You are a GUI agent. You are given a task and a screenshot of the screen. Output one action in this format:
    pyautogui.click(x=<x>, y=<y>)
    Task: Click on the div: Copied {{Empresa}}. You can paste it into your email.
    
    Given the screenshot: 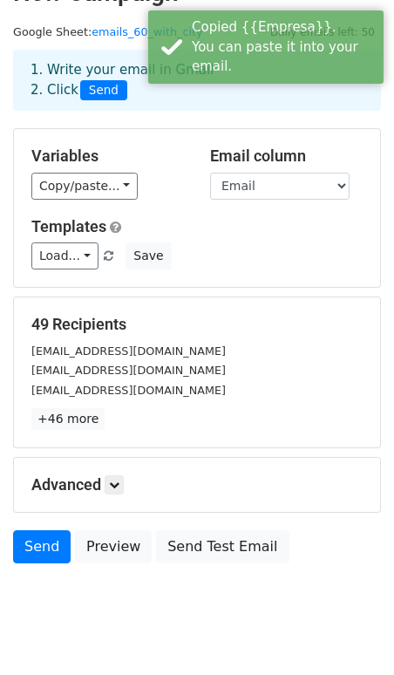 What is the action you would take?
    pyautogui.click(x=285, y=47)
    